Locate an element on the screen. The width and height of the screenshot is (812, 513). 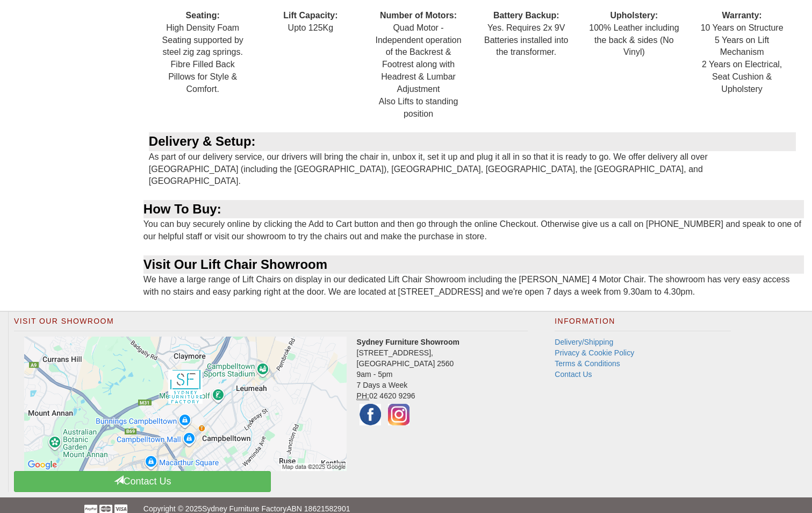
a: Terms & Conditions is located at coordinates (587, 363).